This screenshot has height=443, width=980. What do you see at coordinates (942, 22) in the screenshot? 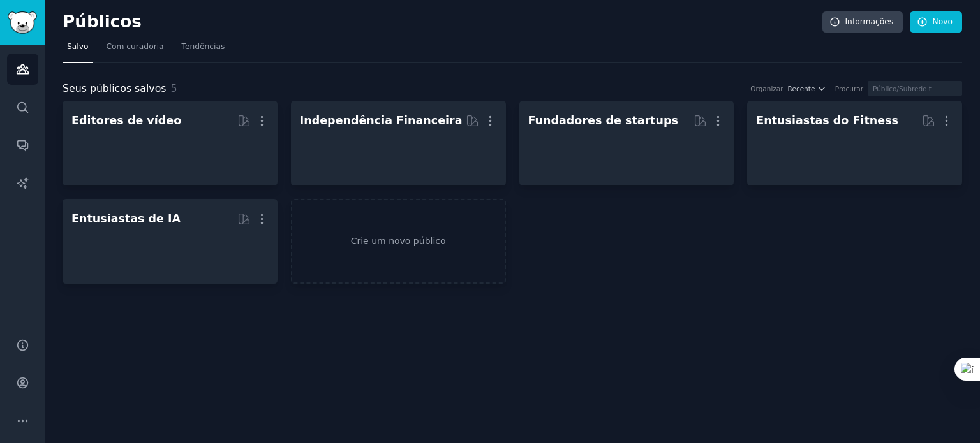
I see `font: Novo` at bounding box center [942, 22].